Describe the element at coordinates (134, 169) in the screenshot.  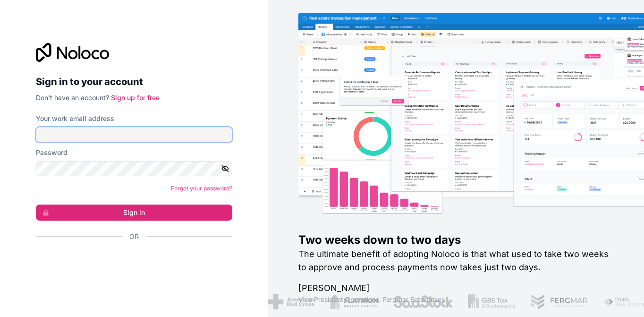
I see `input: Password` at that location.